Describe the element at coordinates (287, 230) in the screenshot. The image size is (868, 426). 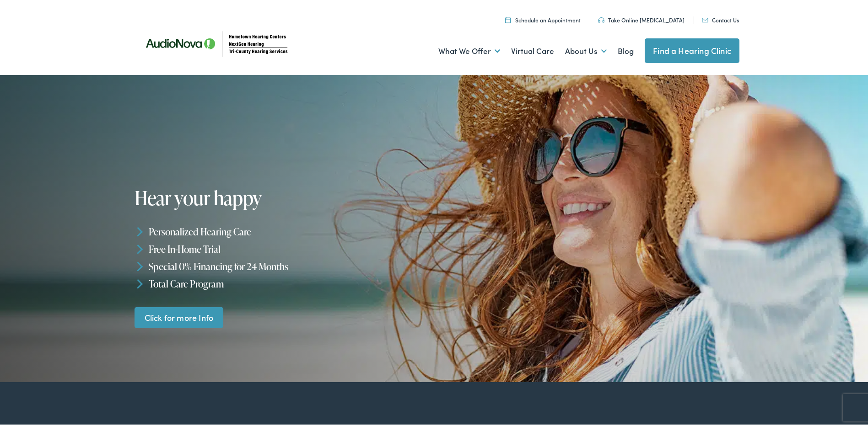
I see `li: Personalized Hearing Care` at that location.